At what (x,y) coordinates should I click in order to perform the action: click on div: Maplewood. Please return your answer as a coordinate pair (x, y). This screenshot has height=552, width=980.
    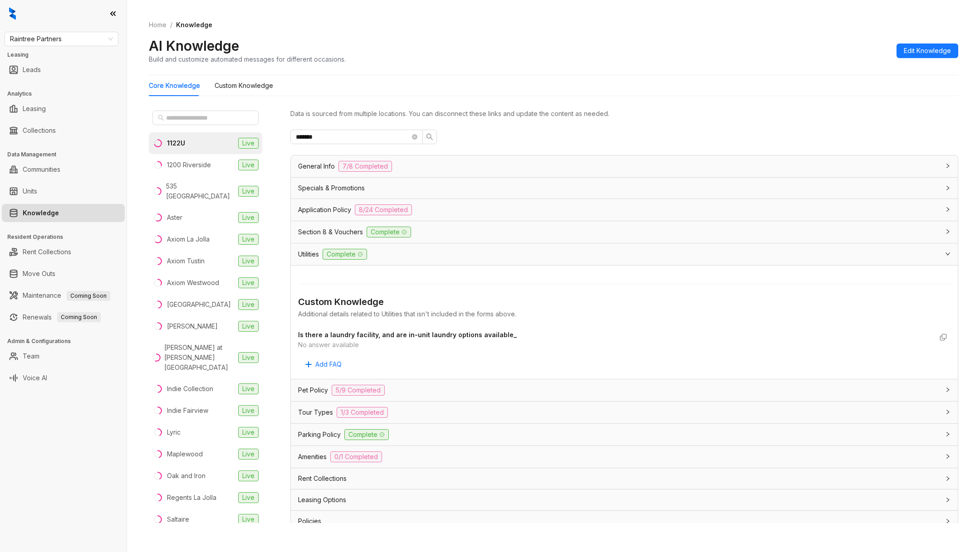
    Looking at the image, I should click on (185, 454).